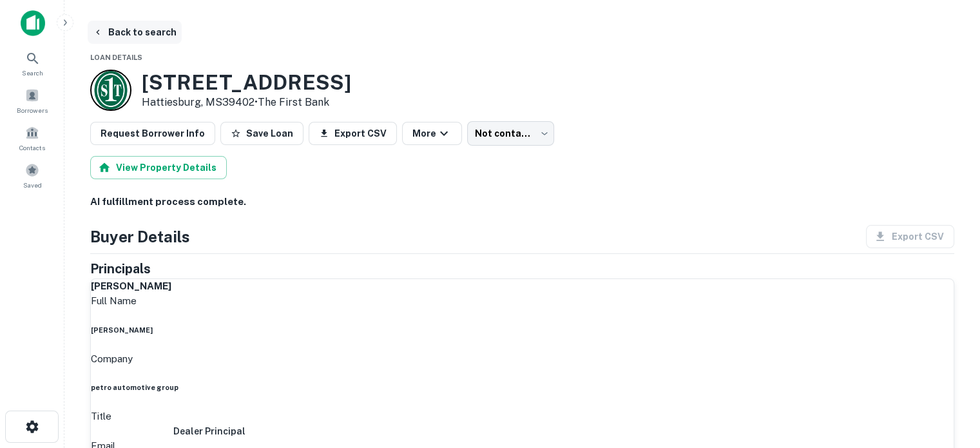 Image resolution: width=980 pixels, height=448 pixels. Describe the element at coordinates (168, 431) in the screenshot. I see `h6: Dealer Principal` at that location.